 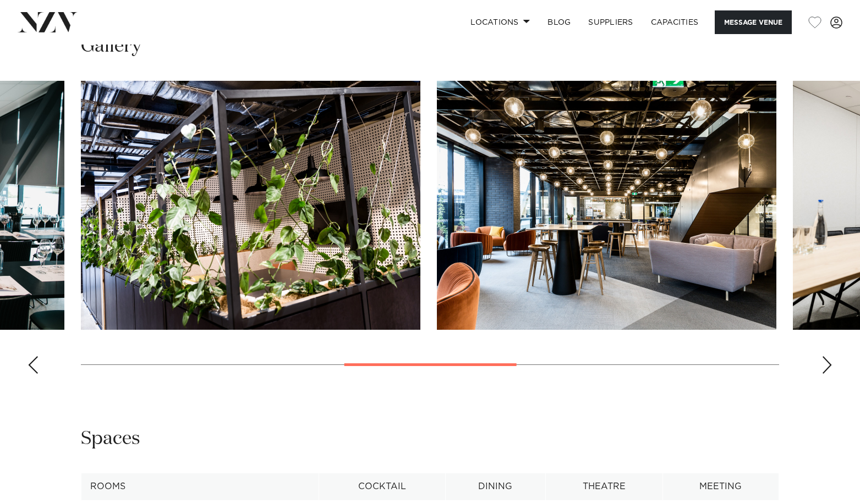 What do you see at coordinates (47, 22) in the screenshot?
I see `img: nzv-logo.png` at bounding box center [47, 22].